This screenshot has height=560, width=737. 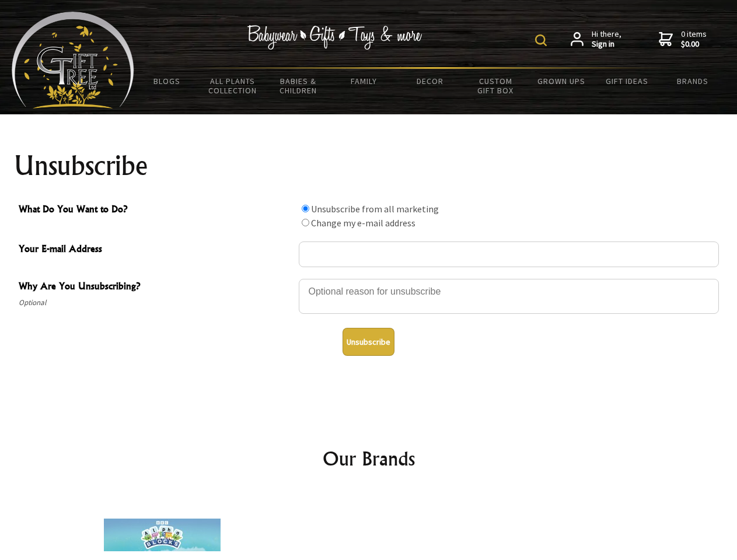 I want to click on strong: $0.00, so click(x=693, y=44).